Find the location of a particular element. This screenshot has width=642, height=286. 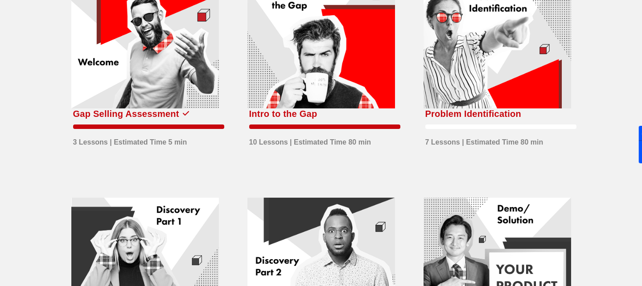

div: 7 Lessons | Estimated Time 80 min is located at coordinates (484, 140).